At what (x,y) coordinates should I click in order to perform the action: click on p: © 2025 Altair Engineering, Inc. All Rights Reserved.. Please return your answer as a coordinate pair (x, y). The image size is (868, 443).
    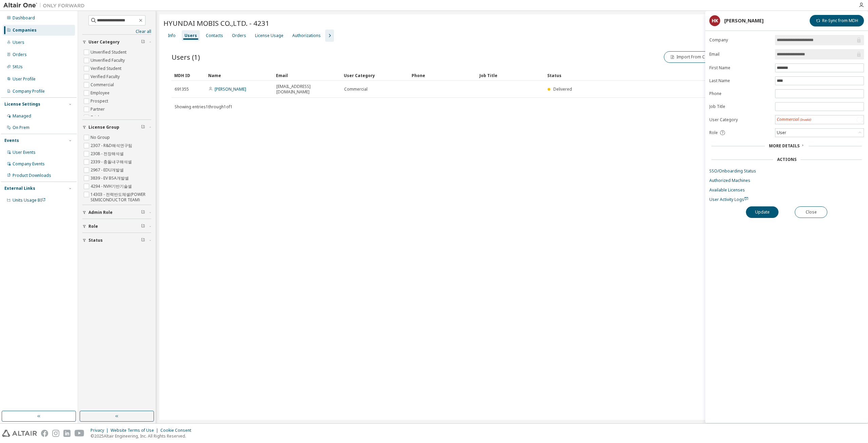
    Looking at the image, I should click on (142, 436).